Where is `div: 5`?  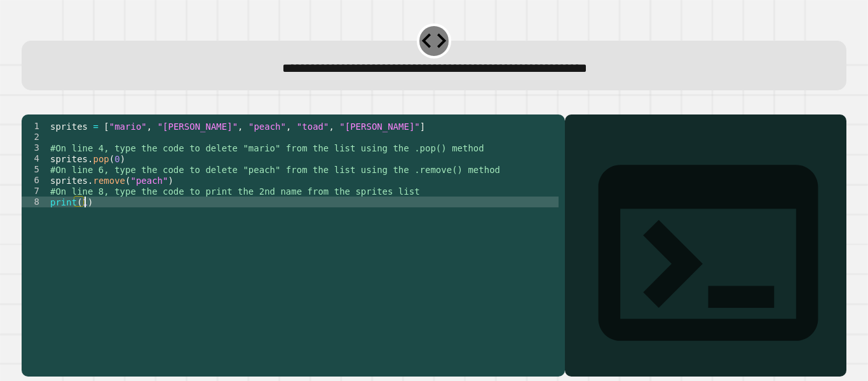 div: 5 is located at coordinates (34, 169).